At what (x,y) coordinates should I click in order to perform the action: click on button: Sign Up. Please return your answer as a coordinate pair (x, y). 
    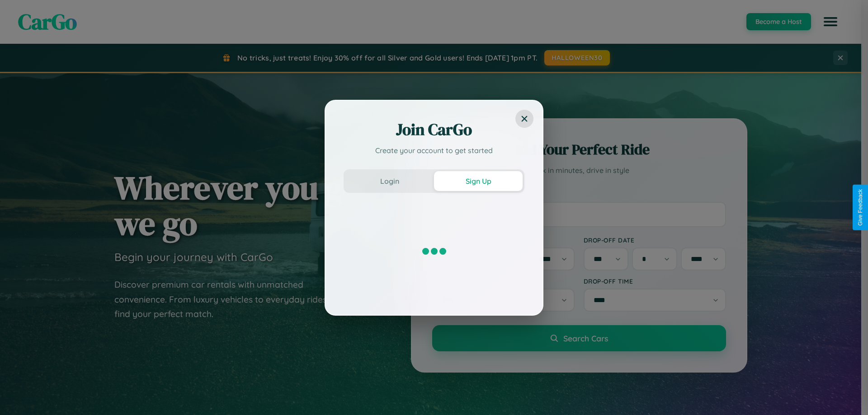
    Looking at the image, I should click on (478, 181).